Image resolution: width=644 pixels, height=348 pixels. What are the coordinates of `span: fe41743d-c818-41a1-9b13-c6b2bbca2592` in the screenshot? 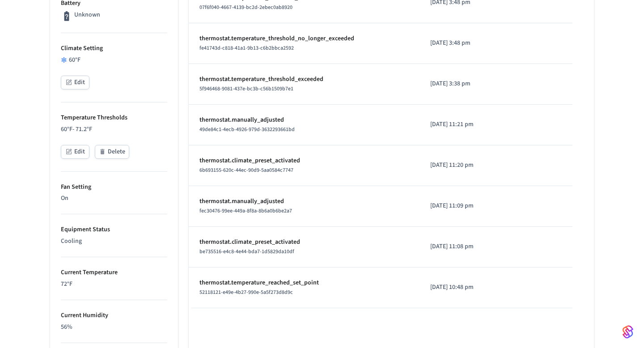 It's located at (247, 48).